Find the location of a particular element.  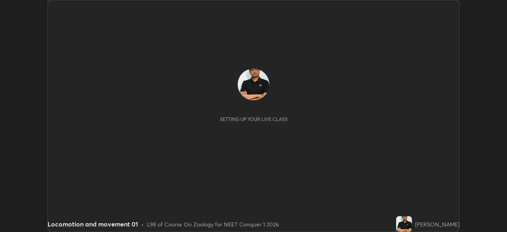

div: Locomotion and movement 01 is located at coordinates (93, 224).